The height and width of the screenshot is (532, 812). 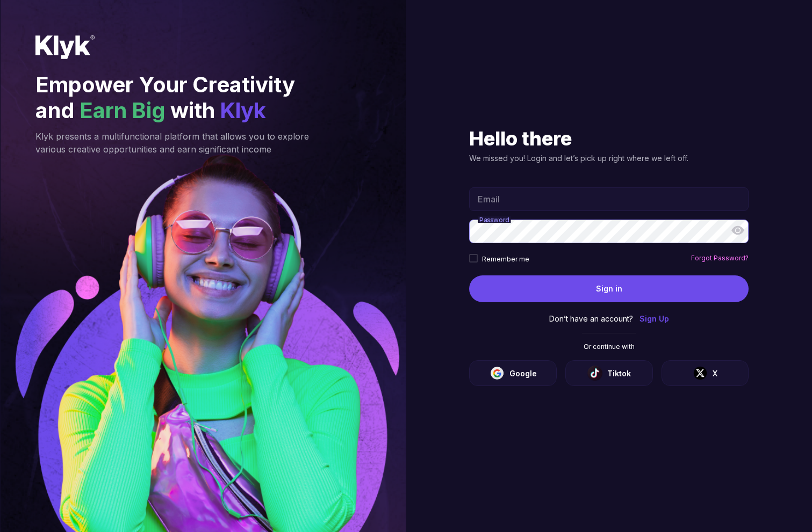 I want to click on p: Tiktok, so click(x=619, y=373).